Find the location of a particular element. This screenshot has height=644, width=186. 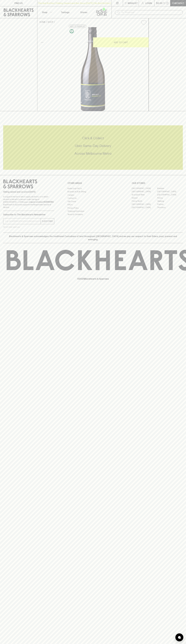

p: Login is located at coordinates (149, 3).